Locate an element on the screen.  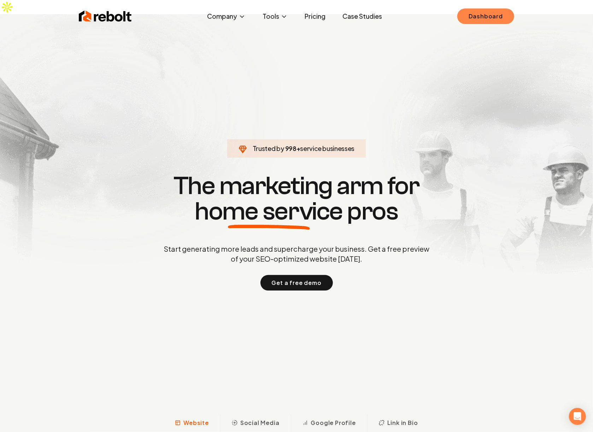
a: Case Studies is located at coordinates (362, 16).